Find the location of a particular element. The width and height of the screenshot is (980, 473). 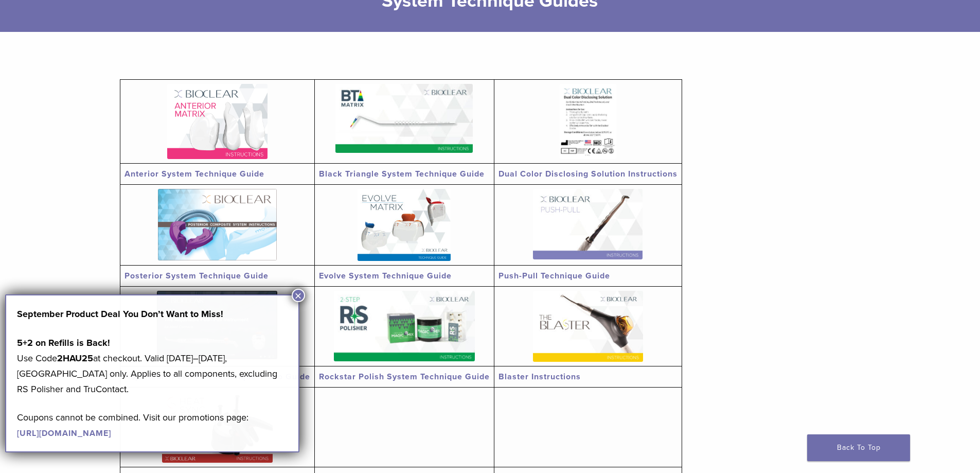

a: Posterior System Technique Guide is located at coordinates (196, 276).